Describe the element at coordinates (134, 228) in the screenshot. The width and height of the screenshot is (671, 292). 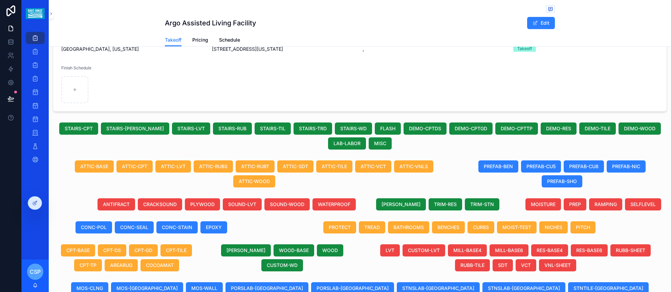
I see `span: CONC-SEAL` at that location.